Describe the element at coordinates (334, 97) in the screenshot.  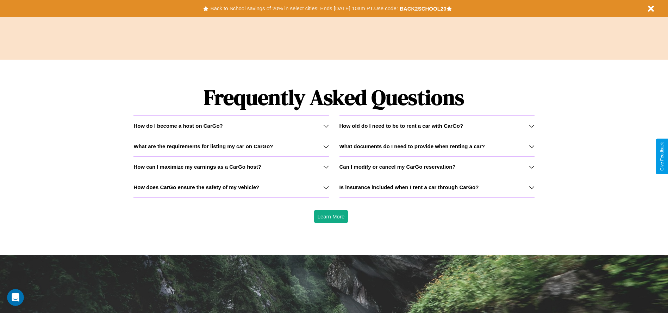
I see `h1: Frequently Asked Questions` at that location.